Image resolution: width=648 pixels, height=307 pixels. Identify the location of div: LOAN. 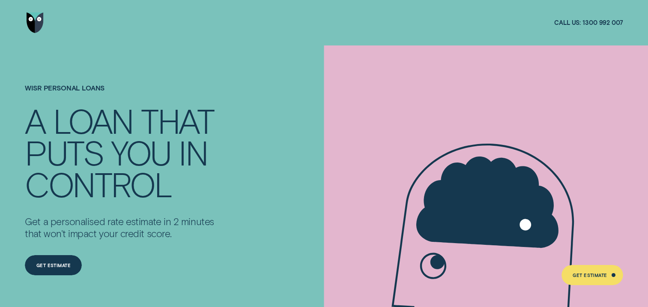
(93, 120).